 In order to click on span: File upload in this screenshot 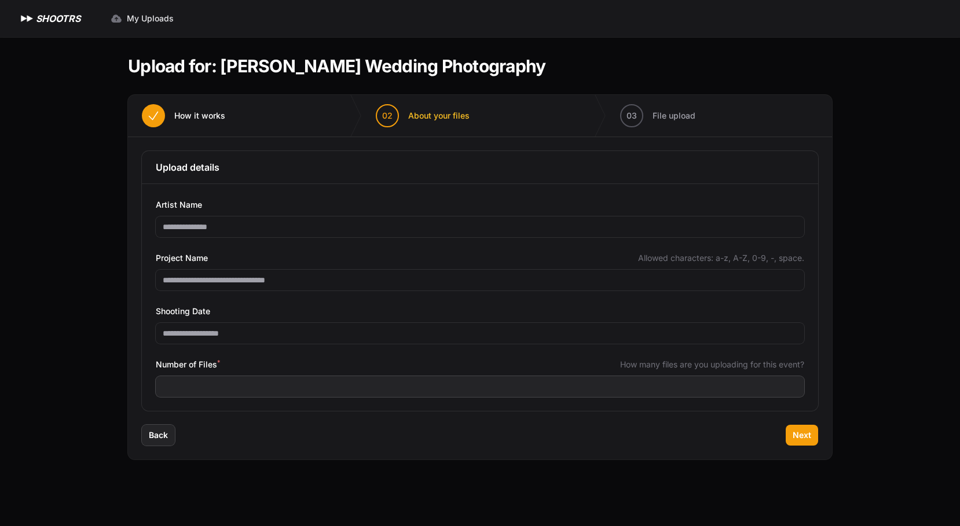, I will do `click(674, 116)`.